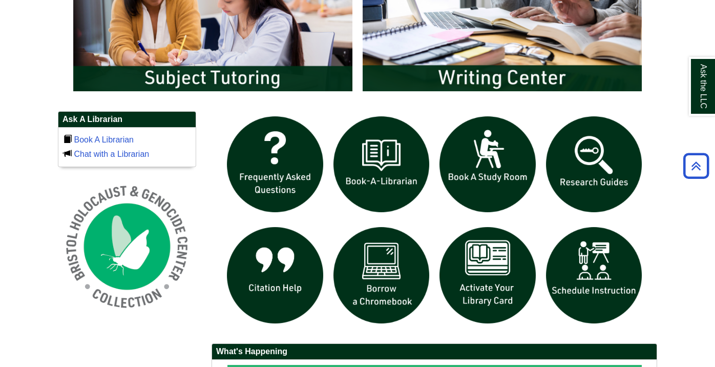 The height and width of the screenshot is (367, 715). I want to click on img: citation help icon links to citation help guide page, so click(275, 275).